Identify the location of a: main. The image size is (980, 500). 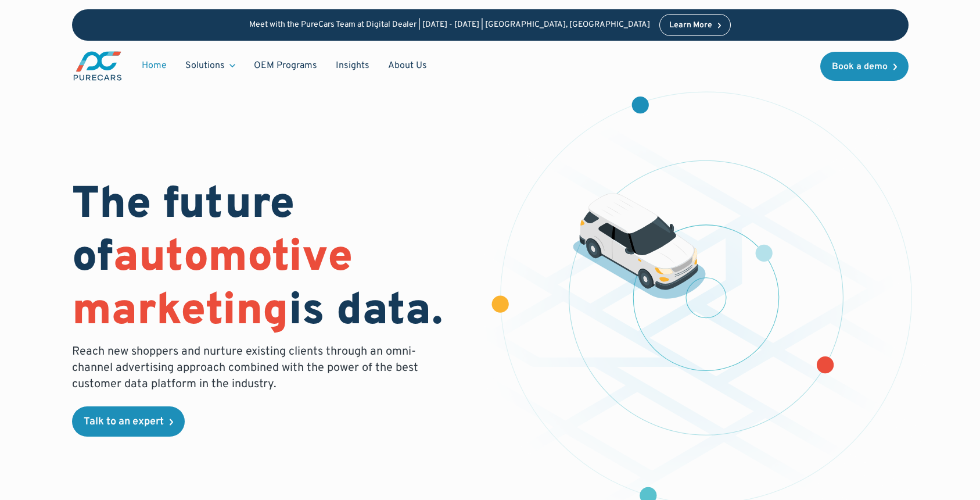
(98, 66).